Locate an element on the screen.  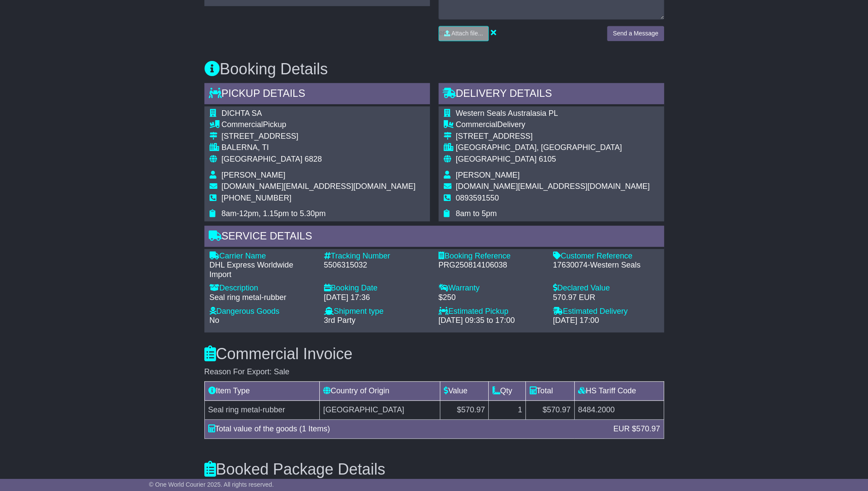
span: 8am-12pm, 1.15pm to 5.30pm is located at coordinates (273, 214).